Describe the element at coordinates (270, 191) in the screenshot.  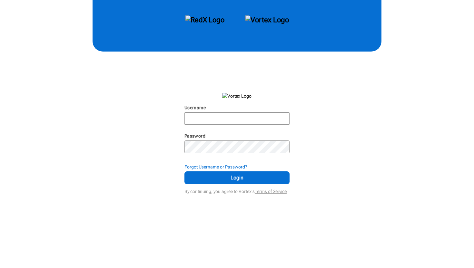
I see `a: Terms of Service` at that location.